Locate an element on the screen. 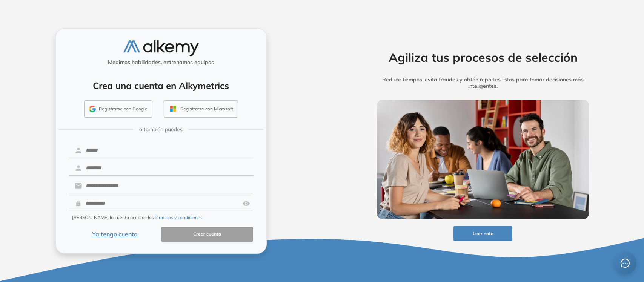 The image size is (644, 282). img: logo-alkemy is located at coordinates (161, 48).